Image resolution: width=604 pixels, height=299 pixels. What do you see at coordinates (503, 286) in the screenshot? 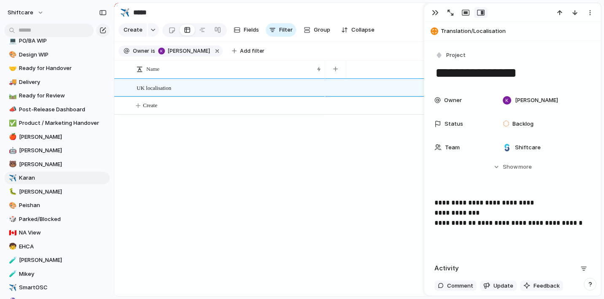
I see `span: Update` at bounding box center [503, 286].